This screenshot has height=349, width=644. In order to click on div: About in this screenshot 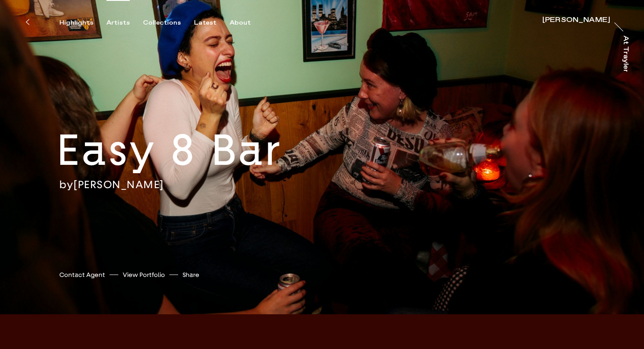, I will do `click(240, 23)`.